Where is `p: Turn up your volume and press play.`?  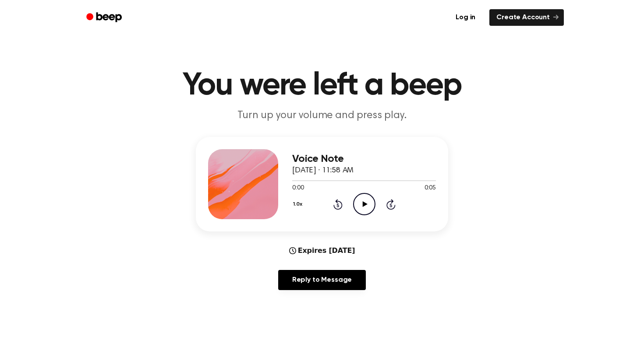 p: Turn up your volume and press play. is located at coordinates (322, 115).